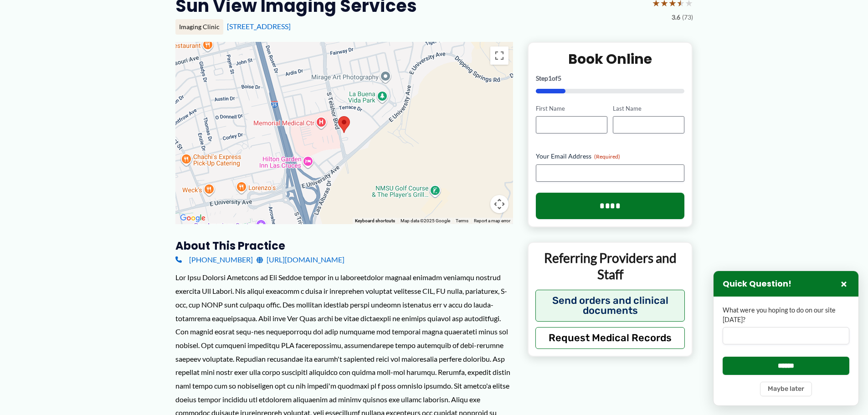  Describe the element at coordinates (344, 245) in the screenshot. I see `h3: About this practice` at that location.